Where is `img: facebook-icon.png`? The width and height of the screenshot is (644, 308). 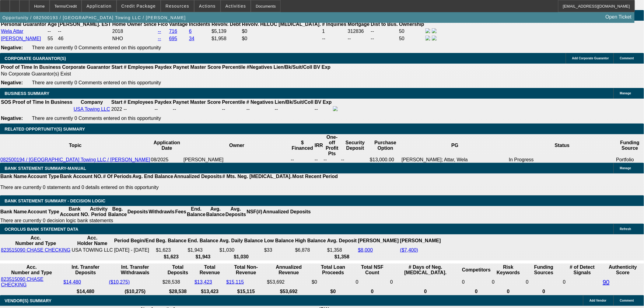 img: facebook-icon.png is located at coordinates (428, 38).